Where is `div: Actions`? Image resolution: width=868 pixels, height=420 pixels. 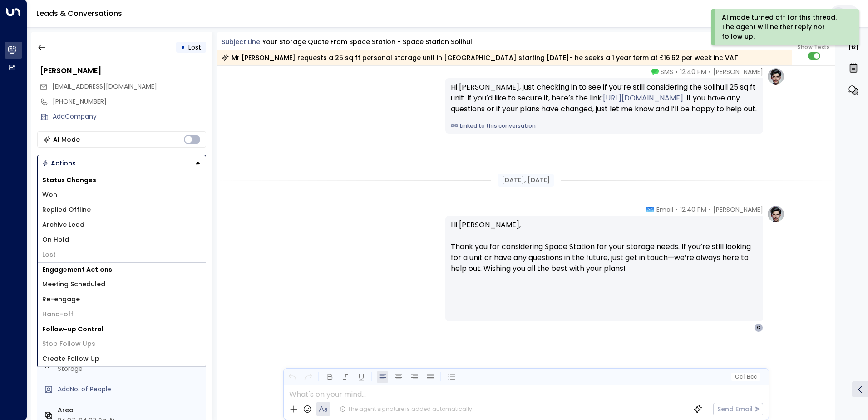 div: Actions is located at coordinates (59, 163).